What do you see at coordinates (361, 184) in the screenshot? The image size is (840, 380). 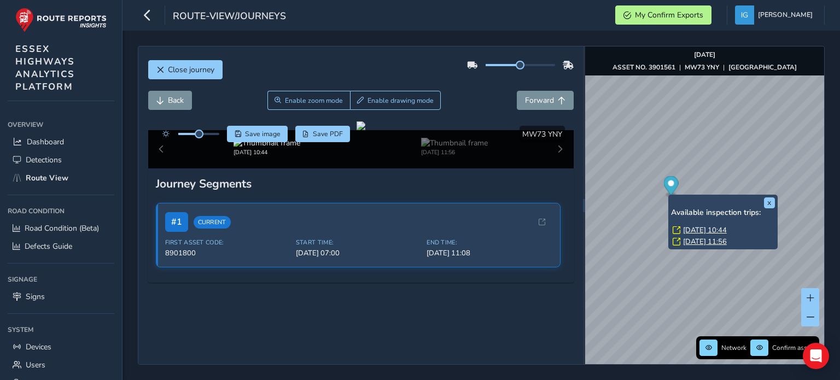 I see `div: Journey Segments` at bounding box center [361, 184].